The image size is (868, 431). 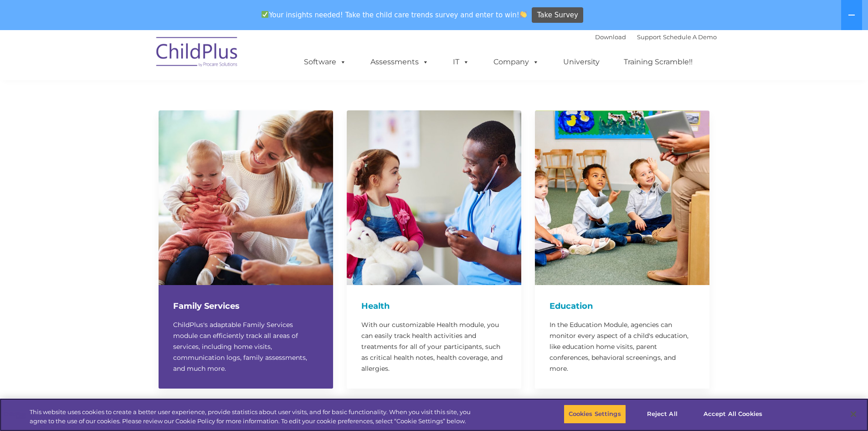 I want to click on button: Reject All, so click(x=662, y=414).